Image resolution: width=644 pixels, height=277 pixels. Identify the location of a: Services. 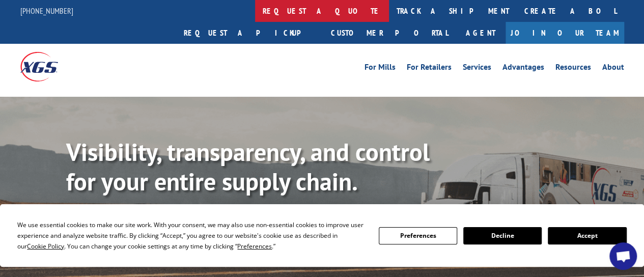
(477, 68).